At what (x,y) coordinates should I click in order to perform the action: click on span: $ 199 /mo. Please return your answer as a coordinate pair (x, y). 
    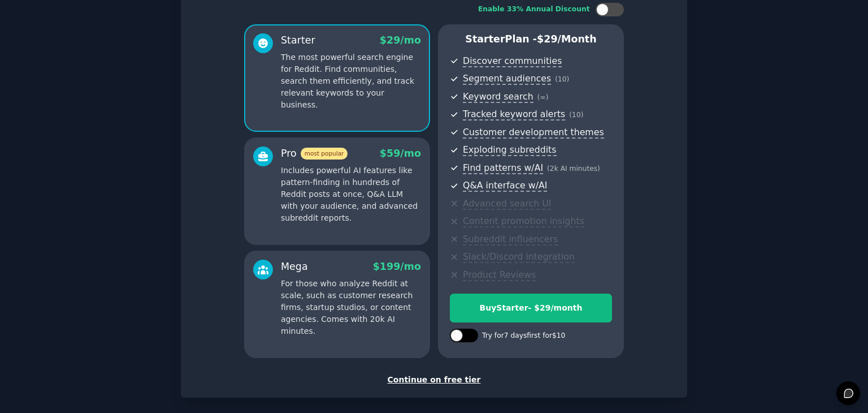
    Looking at the image, I should click on (396, 266).